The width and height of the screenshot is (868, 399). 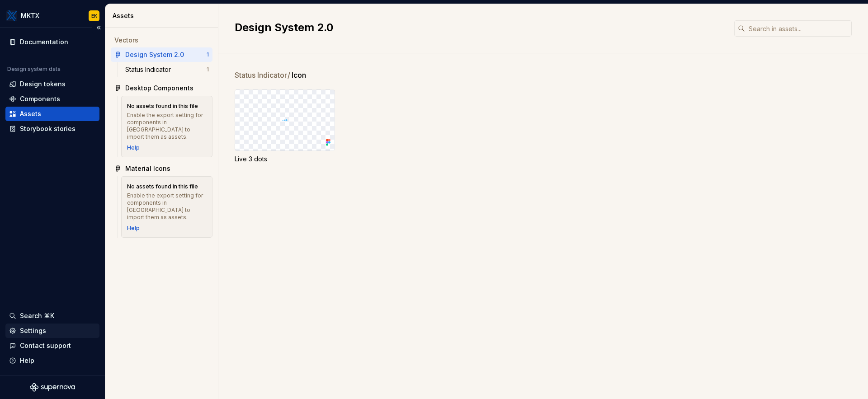 I want to click on div: MKTX, so click(x=30, y=15).